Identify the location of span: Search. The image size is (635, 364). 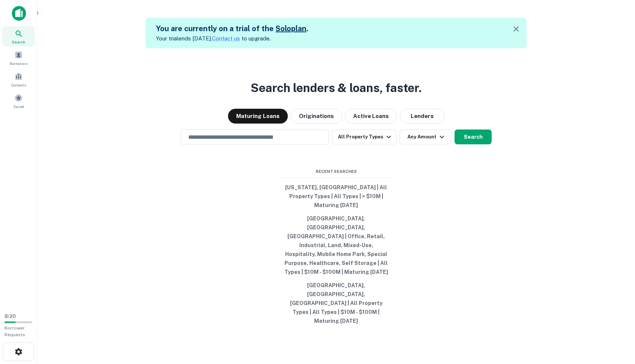
(19, 42).